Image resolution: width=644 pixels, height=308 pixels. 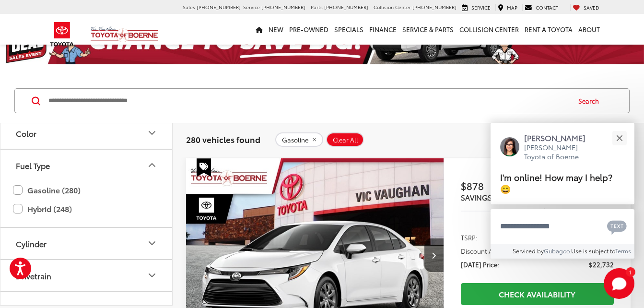 What do you see at coordinates (499, 185) in the screenshot?
I see `span: $878` at bounding box center [499, 185].